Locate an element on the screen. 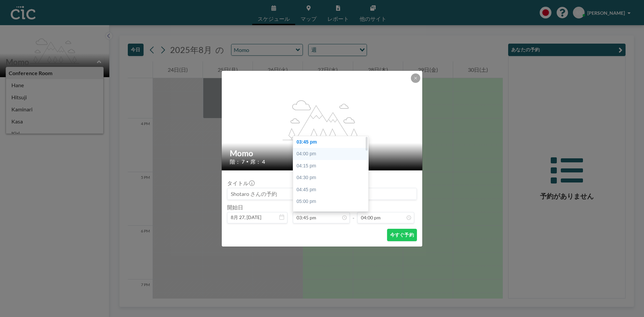  div: 04:45 pm is located at coordinates (333, 190).